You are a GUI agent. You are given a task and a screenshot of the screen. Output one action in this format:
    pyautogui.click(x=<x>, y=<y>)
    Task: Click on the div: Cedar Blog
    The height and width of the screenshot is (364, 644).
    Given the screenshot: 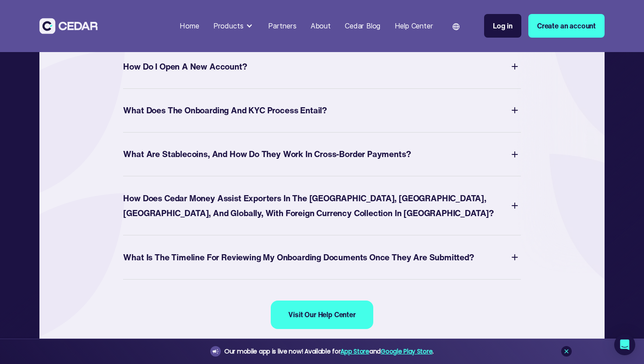 What is the action you would take?
    pyautogui.click(x=362, y=26)
    